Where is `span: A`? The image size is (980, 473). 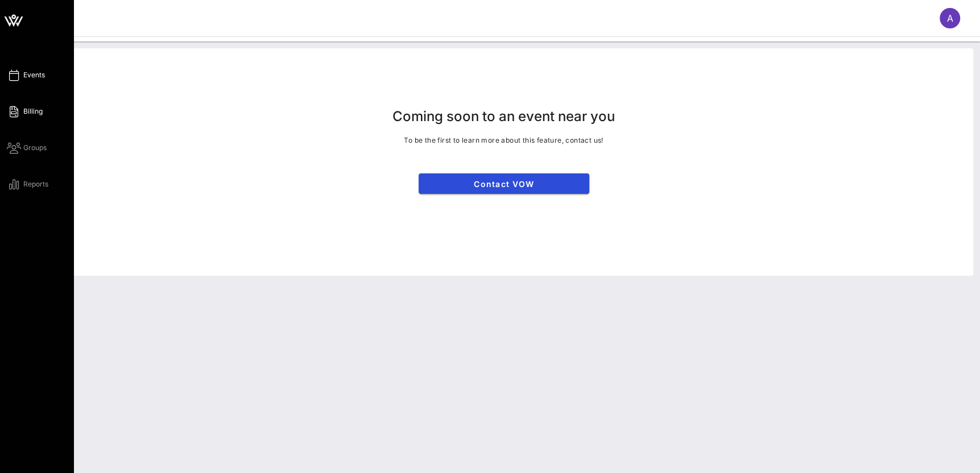 span: A is located at coordinates (950, 18).